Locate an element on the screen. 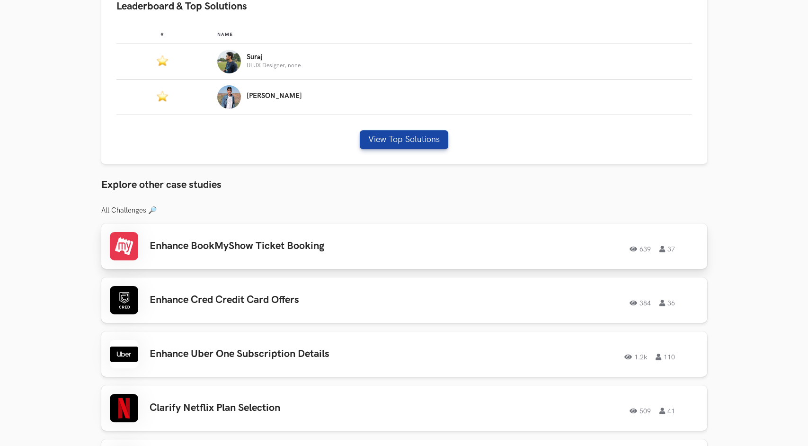 The image size is (808, 446). span: 110 is located at coordinates (665, 357).